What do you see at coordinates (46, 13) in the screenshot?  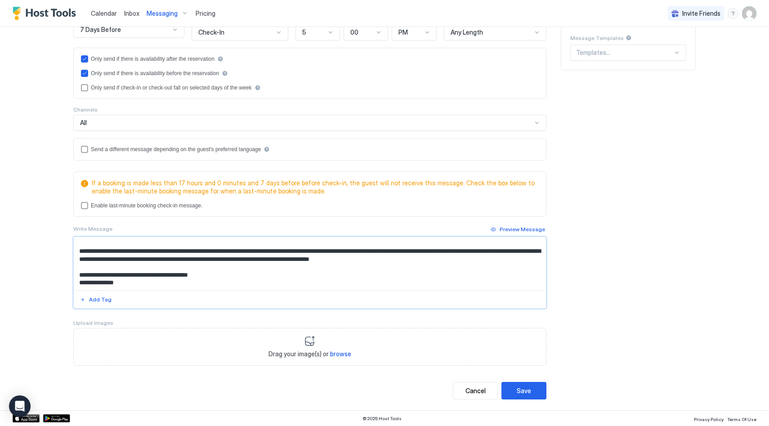 I see `div: Host Tools Logo` at bounding box center [46, 13].